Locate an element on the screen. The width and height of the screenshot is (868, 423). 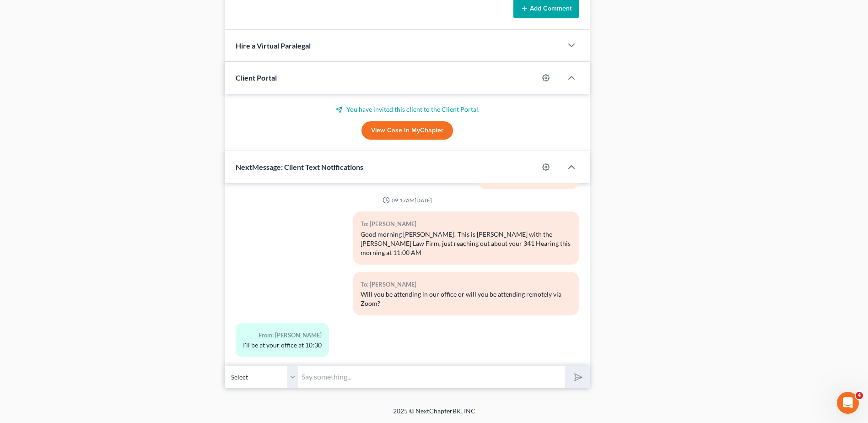
div: Will you be attending in our office or will you be attending remotely via Zoom? is located at coordinates (466, 299).